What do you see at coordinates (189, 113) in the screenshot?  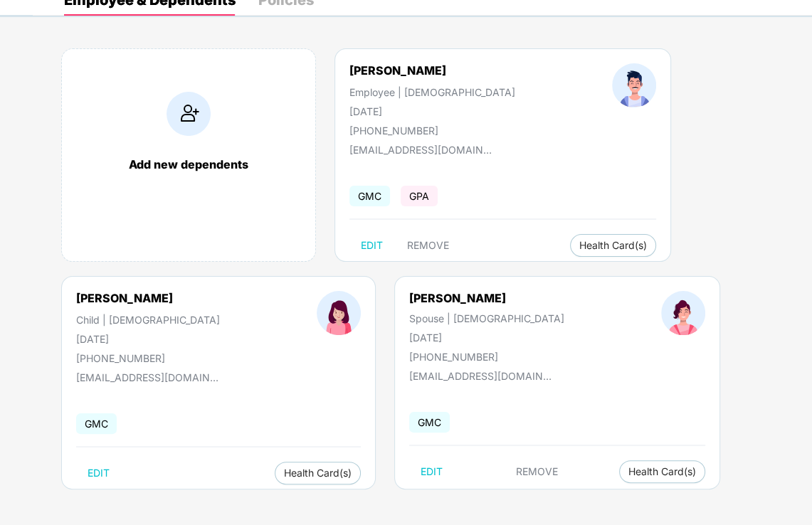 I see `img: addIcon` at bounding box center [189, 113].